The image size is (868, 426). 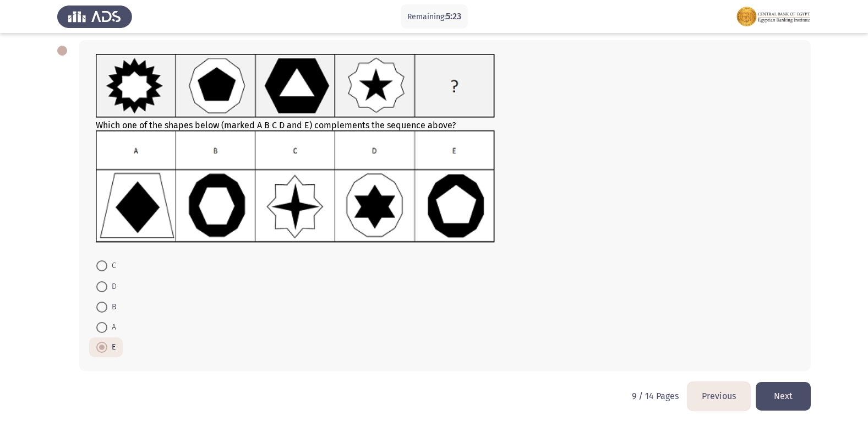 What do you see at coordinates (783, 396) in the screenshot?
I see `button: load next page` at bounding box center [783, 396].